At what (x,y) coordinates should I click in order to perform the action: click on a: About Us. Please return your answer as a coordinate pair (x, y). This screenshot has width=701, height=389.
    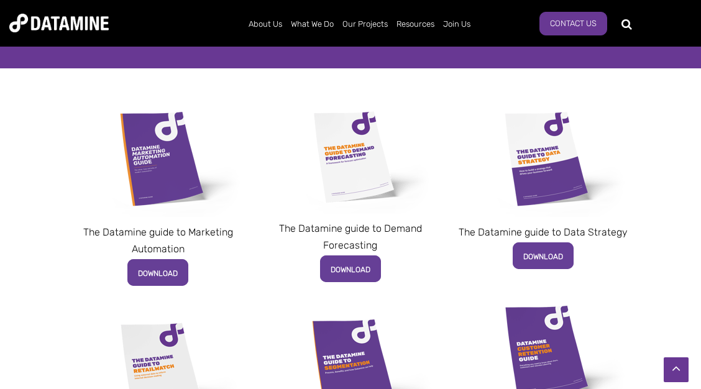
    Looking at the image, I should click on (265, 24).